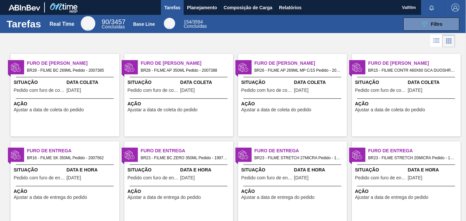  What do you see at coordinates (412, 158) in the screenshot?
I see `span: BR23 - FILME STRETCH 20MICRA Pedido - 1997161` at bounding box center [412, 158].